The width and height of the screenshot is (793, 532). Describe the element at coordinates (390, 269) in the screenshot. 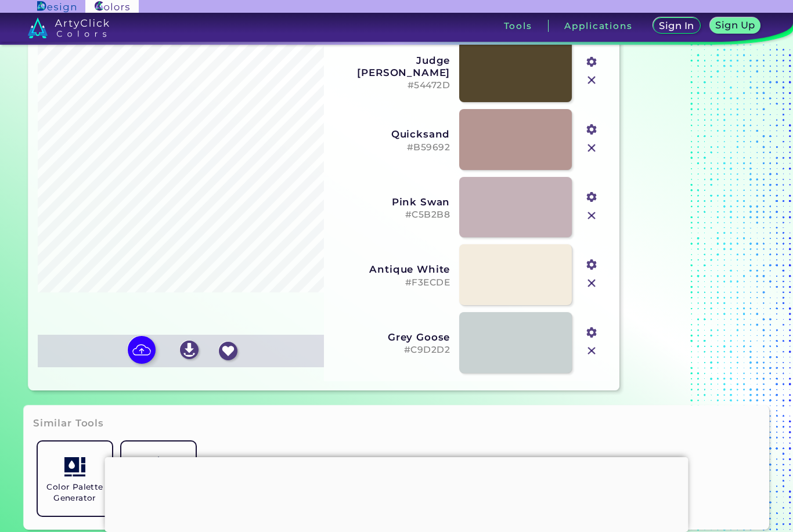

I see `h3: Antique White` at that location.